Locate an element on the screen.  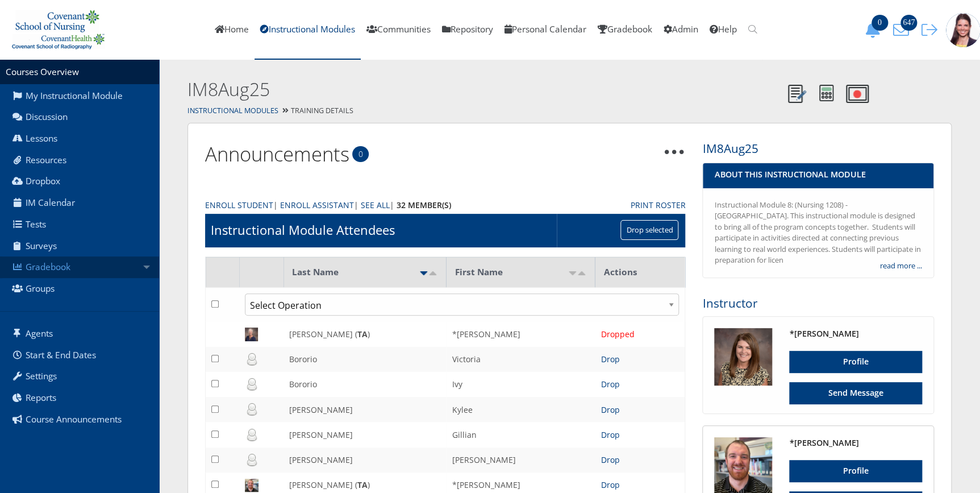
span: 647 is located at coordinates (909, 22).